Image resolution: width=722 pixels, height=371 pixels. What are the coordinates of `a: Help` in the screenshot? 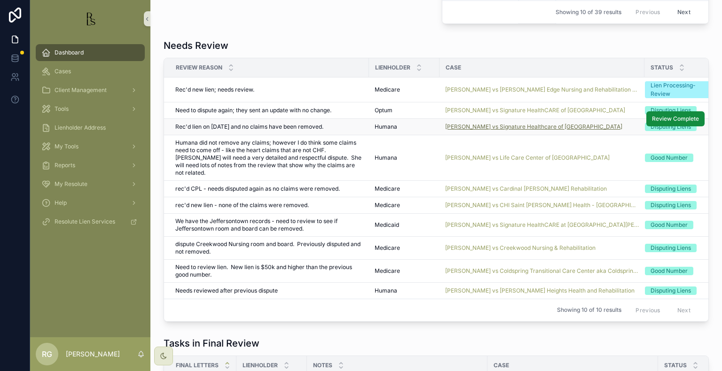 It's located at (90, 203).